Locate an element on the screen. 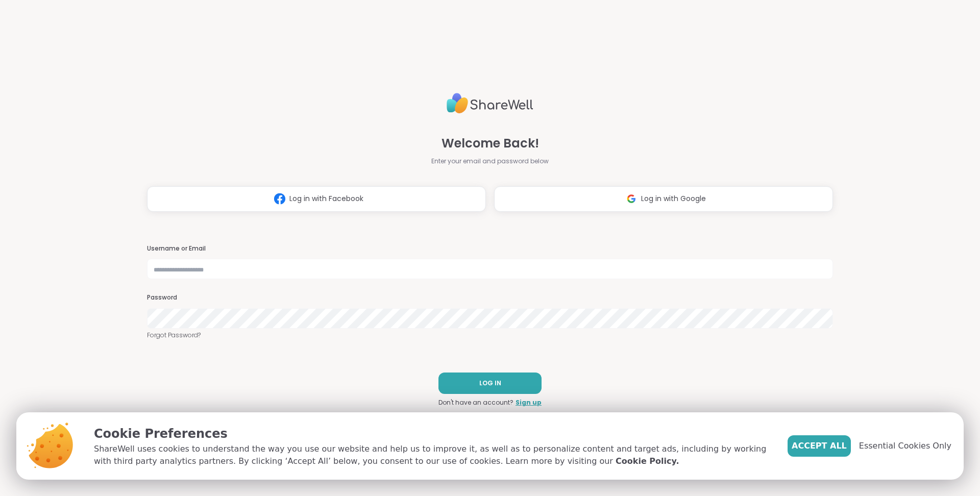  span: Log in with Google is located at coordinates (673, 199).